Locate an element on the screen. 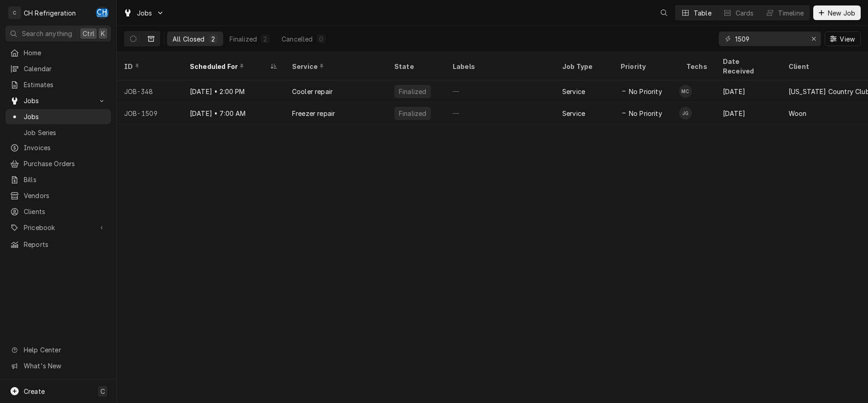 The image size is (868, 403). a: Go to Pricebook is located at coordinates (58, 227).